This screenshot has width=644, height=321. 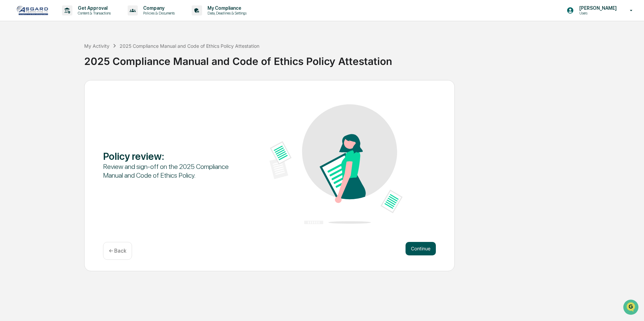 What do you see at coordinates (32, 10) in the screenshot?
I see `img: logo` at bounding box center [32, 10].